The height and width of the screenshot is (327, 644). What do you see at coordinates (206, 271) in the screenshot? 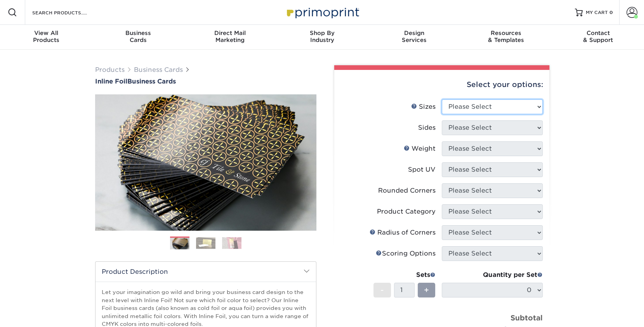
I see `h2: Product Description` at bounding box center [206, 271].